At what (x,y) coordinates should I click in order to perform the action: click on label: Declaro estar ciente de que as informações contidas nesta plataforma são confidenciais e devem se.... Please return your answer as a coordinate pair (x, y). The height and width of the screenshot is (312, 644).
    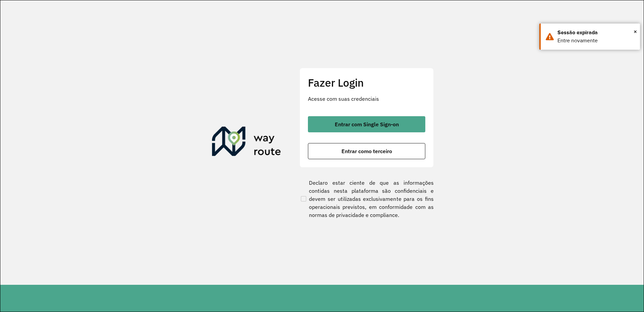
    Looking at the image, I should click on (367, 199).